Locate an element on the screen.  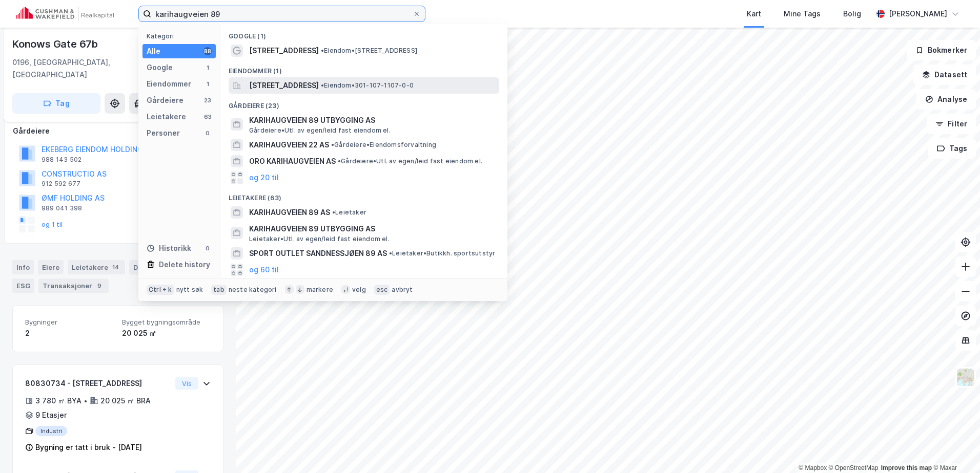
div: Delete history is located at coordinates (184, 264).